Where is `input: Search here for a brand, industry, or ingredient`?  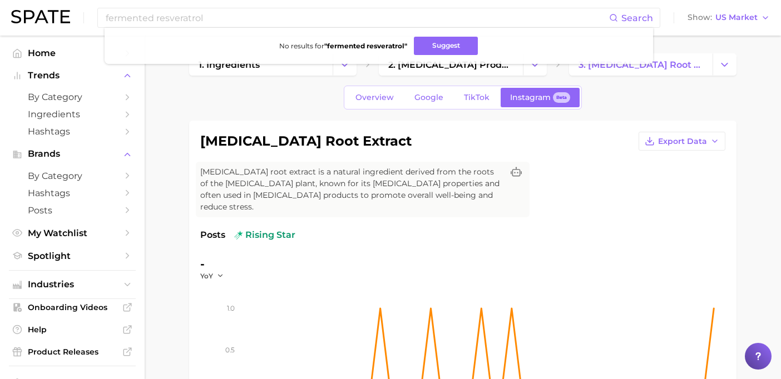 input: Search here for a brand, industry, or ingredient is located at coordinates (356, 18).